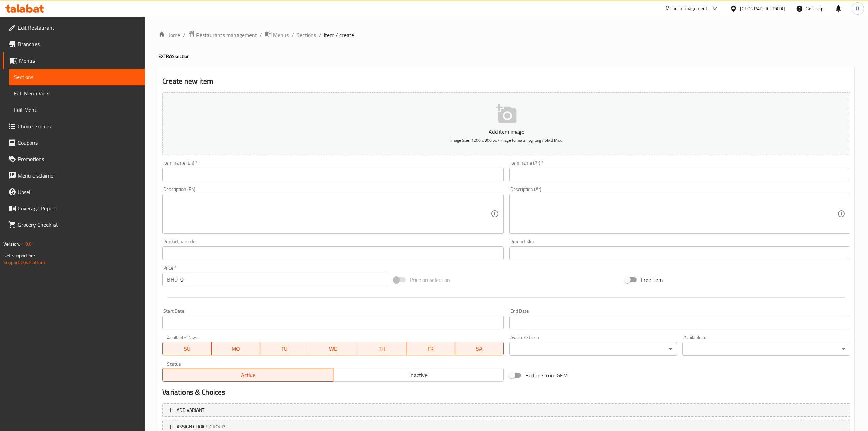  I want to click on span: Add variant, so click(190, 410).